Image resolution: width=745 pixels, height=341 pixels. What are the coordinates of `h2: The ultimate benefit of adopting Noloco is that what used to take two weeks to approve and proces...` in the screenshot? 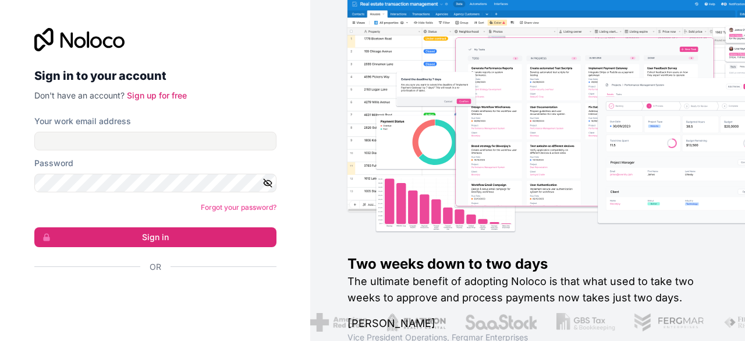 It's located at (527, 289).